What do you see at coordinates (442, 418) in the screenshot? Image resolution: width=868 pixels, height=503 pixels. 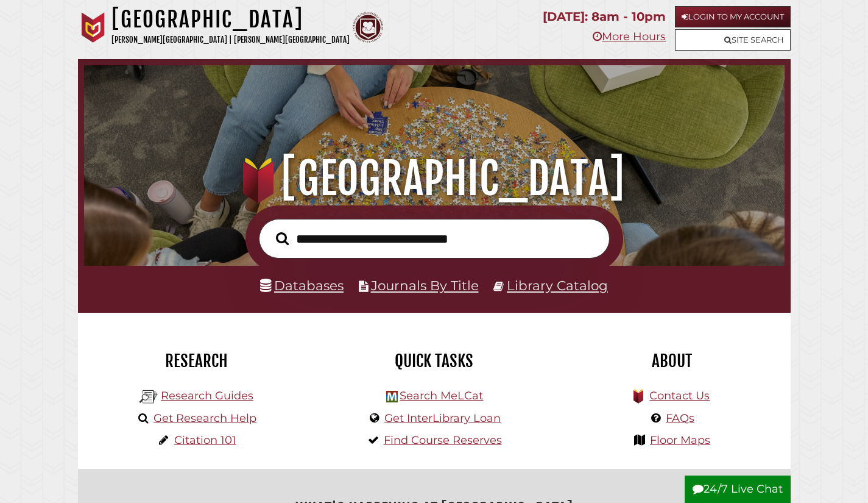 I see `a: Get InterLibrary Loan` at bounding box center [442, 418].